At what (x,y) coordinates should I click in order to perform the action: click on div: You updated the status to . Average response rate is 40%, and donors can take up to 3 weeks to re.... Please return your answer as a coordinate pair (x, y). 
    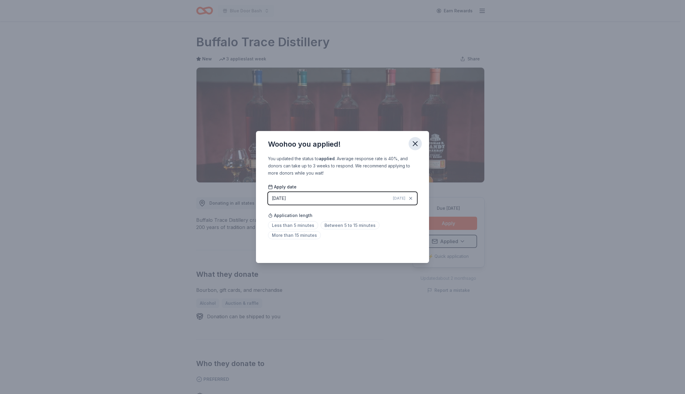
    Looking at the image, I should click on (342, 166).